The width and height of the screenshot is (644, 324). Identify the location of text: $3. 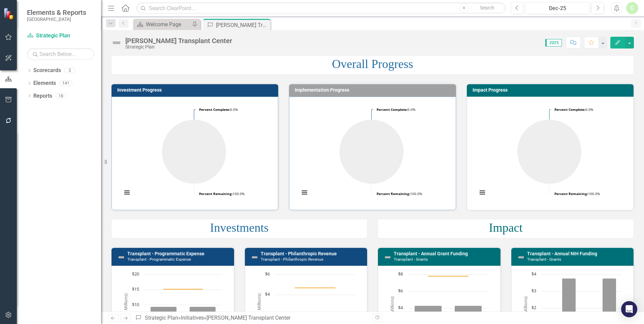
(534, 291).